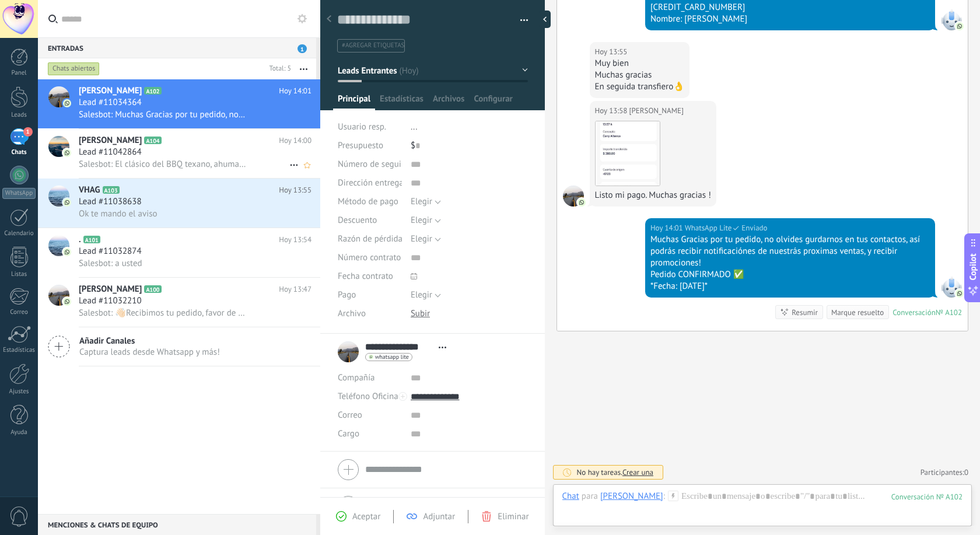  Describe the element at coordinates (632, 495) in the screenshot. I see `div: Cony Magallanes` at that location.